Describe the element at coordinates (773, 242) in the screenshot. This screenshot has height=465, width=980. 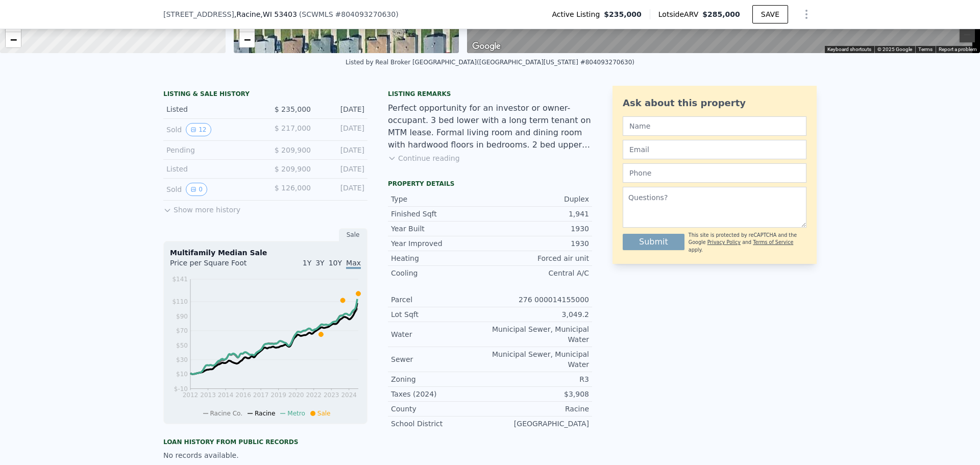
I see `a: Terms of Service` at that location.